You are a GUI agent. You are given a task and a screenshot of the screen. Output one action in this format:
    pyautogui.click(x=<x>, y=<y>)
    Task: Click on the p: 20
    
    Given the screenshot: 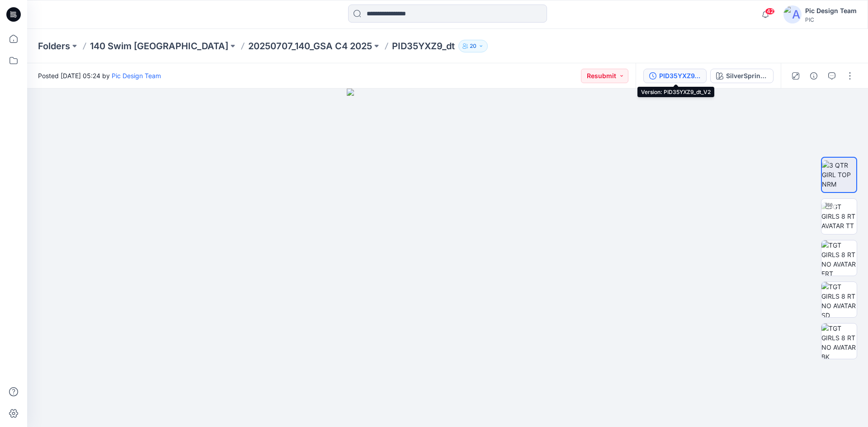 What is the action you would take?
    pyautogui.click(x=473, y=46)
    